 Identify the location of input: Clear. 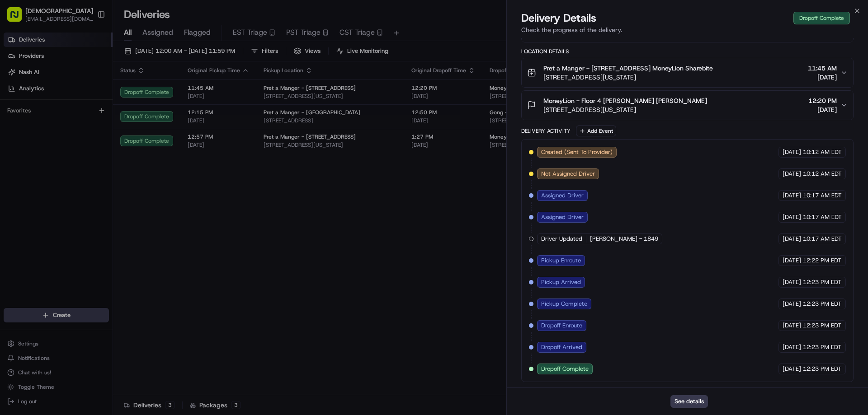
(87, 62).